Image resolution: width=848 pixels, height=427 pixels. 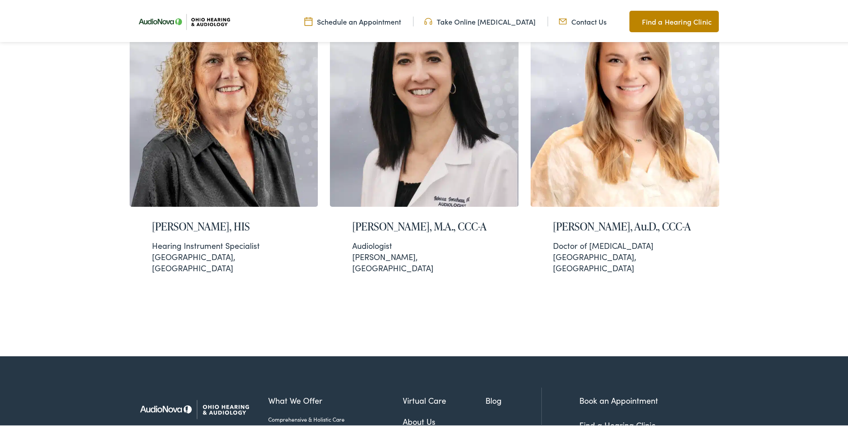 What do you see at coordinates (428, 20) in the screenshot?
I see `img: Headphones icone to schedule online hearing test in Cincinnati, OH` at bounding box center [428, 20].